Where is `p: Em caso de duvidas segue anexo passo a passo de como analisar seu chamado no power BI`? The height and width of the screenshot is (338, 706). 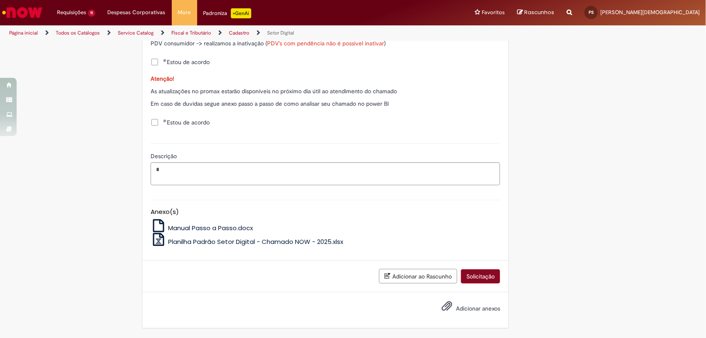
p: Em caso de duvidas segue anexo passo a passo de como analisar seu chamado no power BI is located at coordinates (325, 104).